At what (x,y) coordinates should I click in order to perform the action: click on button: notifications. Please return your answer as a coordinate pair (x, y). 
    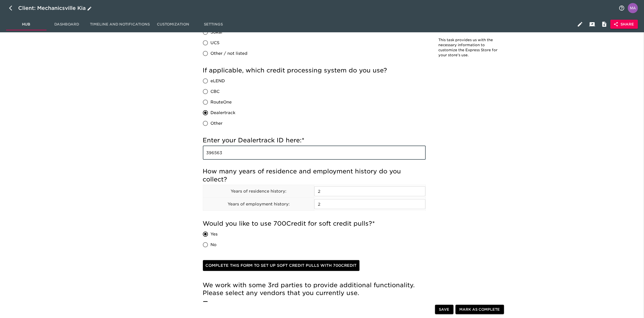
    Looking at the image, I should click on (621, 8).